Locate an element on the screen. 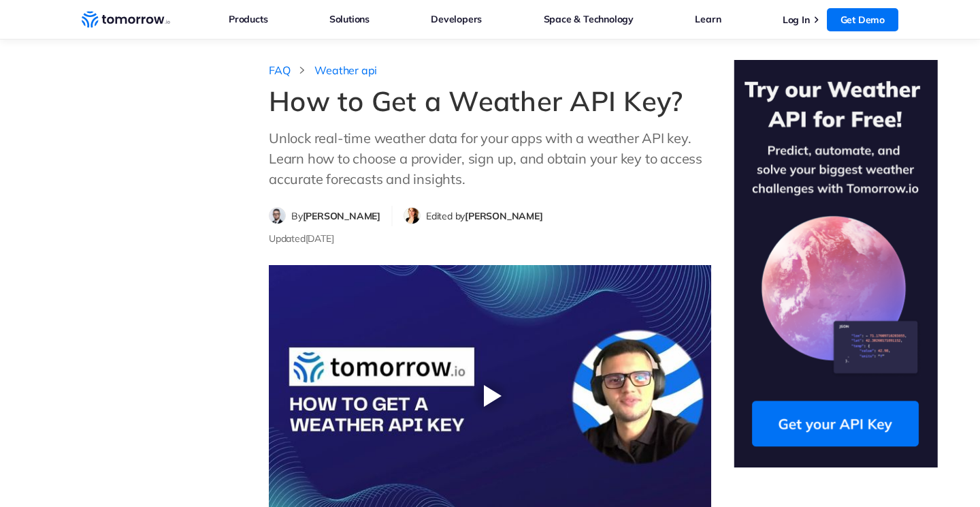 The image size is (980, 507). a: FAQ is located at coordinates (279, 70).